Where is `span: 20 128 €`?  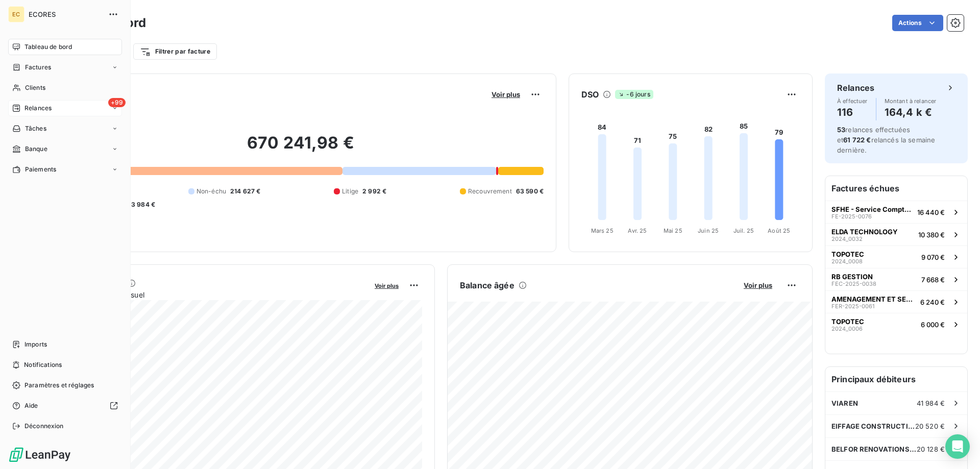
span: 20 128 € is located at coordinates (930, 449).